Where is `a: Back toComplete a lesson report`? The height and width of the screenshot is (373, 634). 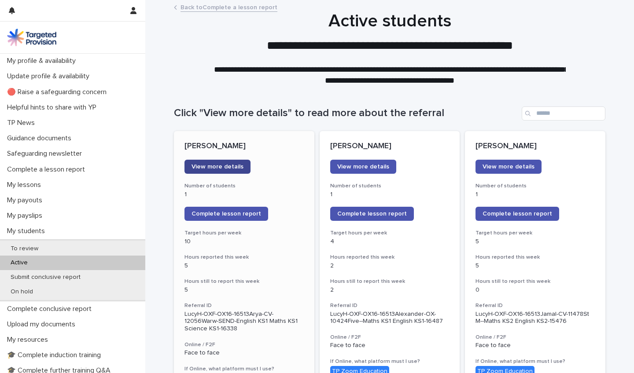
a: Back toComplete a lesson report is located at coordinates (229, 7).